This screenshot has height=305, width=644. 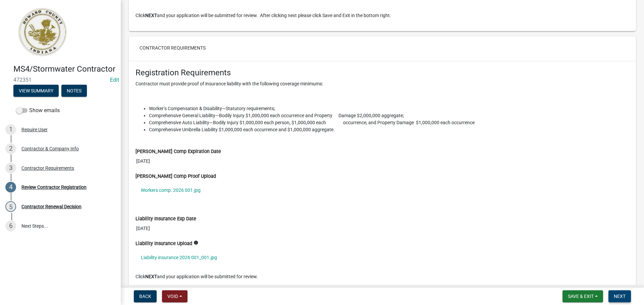 I want to click on a: Edit, so click(x=114, y=80).